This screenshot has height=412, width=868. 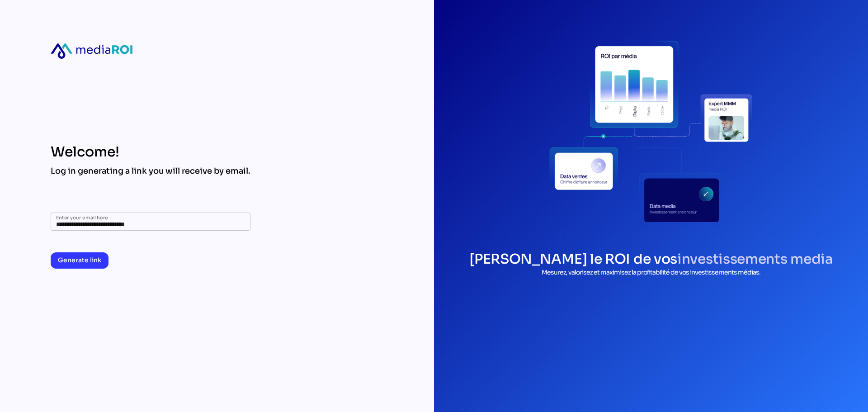 I want to click on div: login, so click(x=651, y=131).